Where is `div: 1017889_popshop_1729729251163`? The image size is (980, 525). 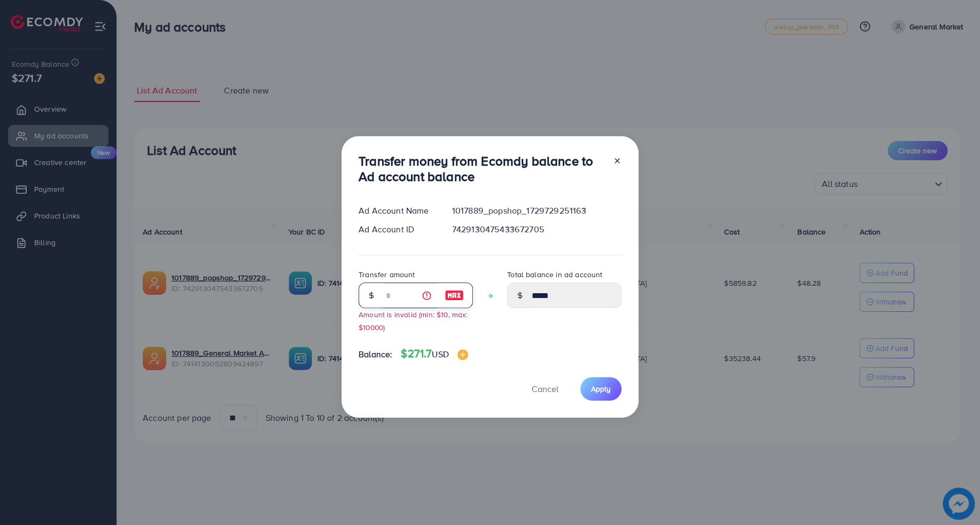
div: 1017889_popshop_1729729251163 is located at coordinates (537, 211).